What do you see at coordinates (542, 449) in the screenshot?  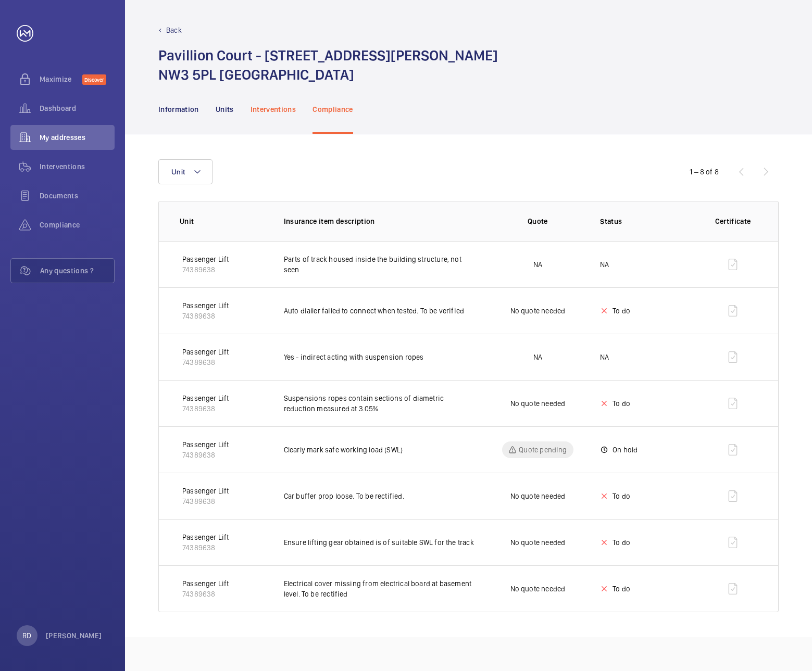 I see `p: Quote pending` at bounding box center [542, 449].